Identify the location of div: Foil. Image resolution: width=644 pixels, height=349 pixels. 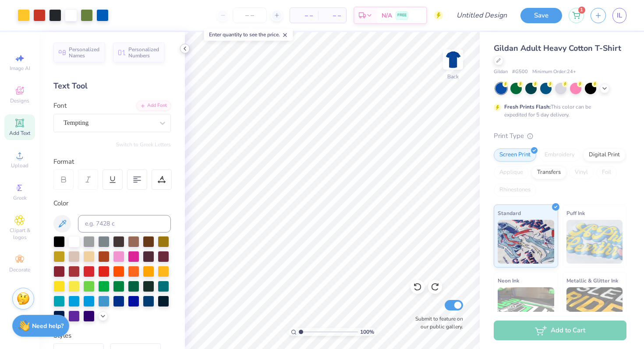
(607, 173).